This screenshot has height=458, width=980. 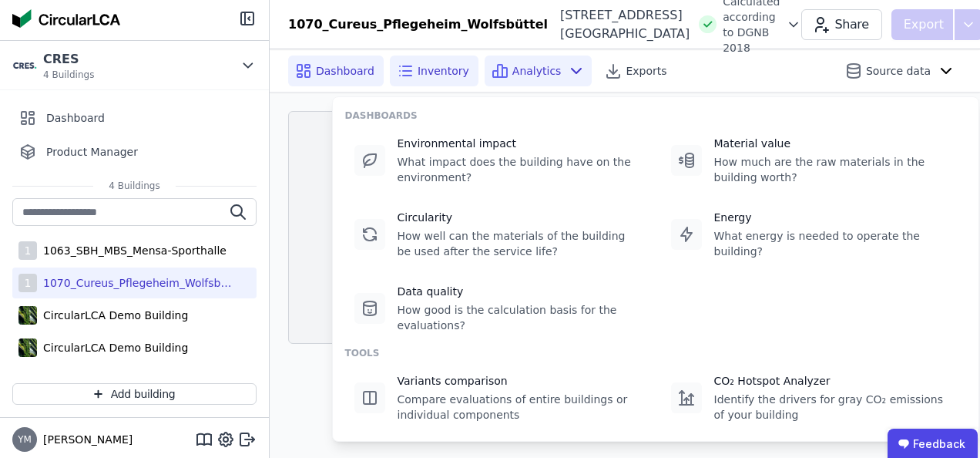 I want to click on div: How good is the calculation basis for the evaluations?, so click(x=518, y=318).